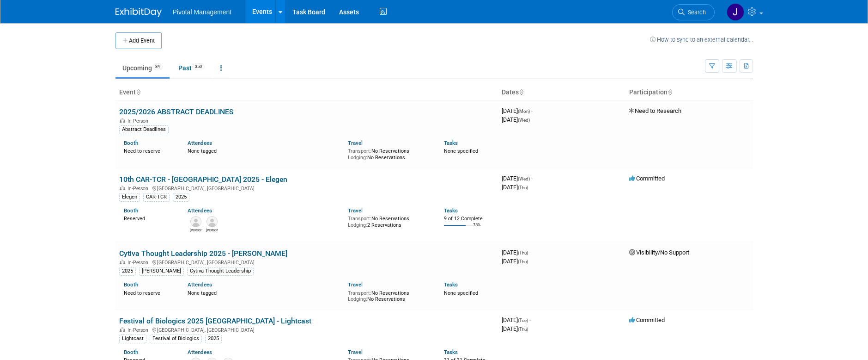  Describe the element at coordinates (202, 12) in the screenshot. I see `span: Pivotal Management` at that location.